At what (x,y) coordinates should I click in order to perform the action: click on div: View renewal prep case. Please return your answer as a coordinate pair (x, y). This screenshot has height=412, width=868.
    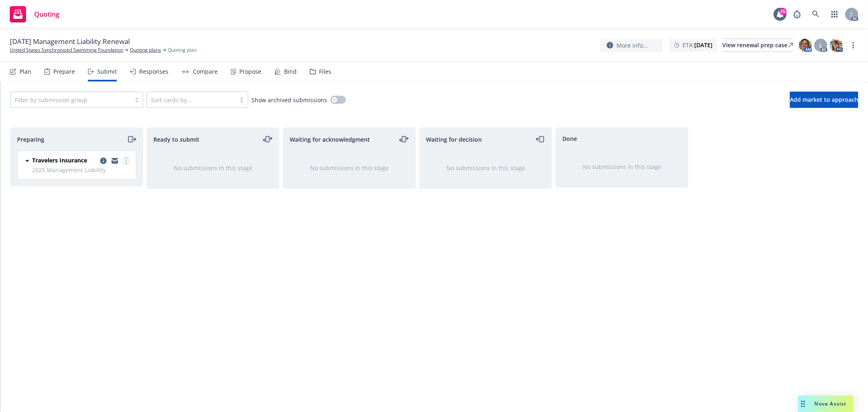
    Looking at the image, I should click on (758, 45).